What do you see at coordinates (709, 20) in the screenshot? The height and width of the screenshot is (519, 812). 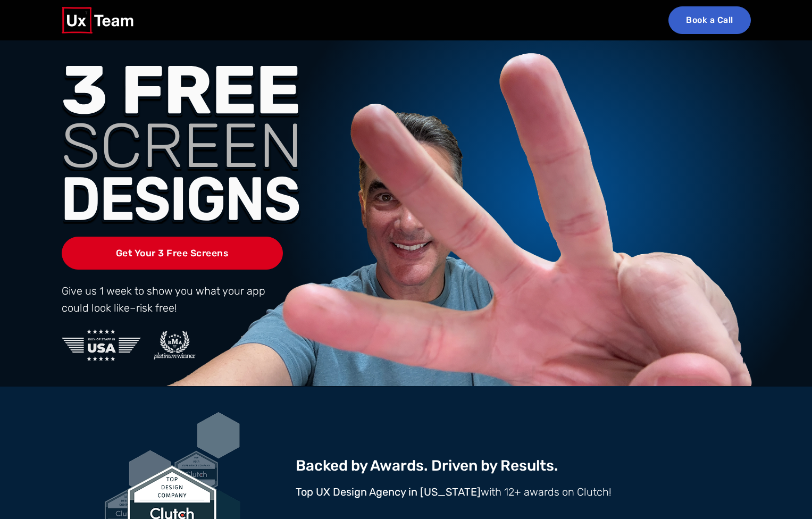 I see `a: Book a Call` at bounding box center [709, 20].